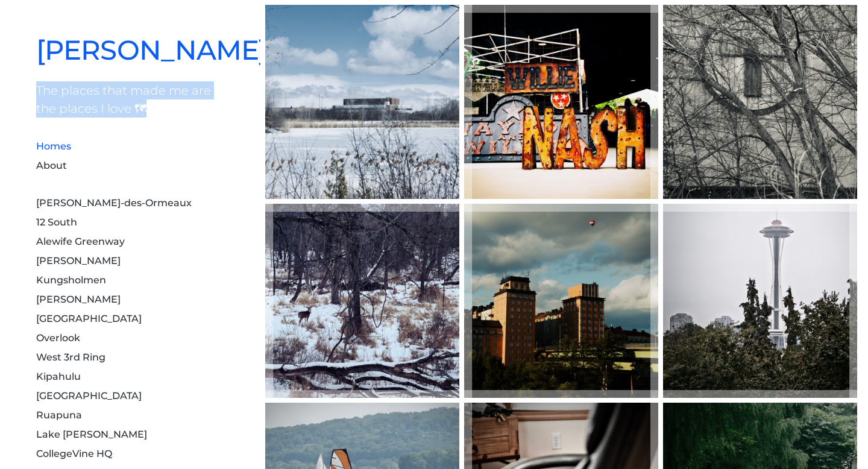 The height and width of the screenshot is (469, 868). Describe the element at coordinates (74, 453) in the screenshot. I see `a: CollegeVine HQ` at that location.